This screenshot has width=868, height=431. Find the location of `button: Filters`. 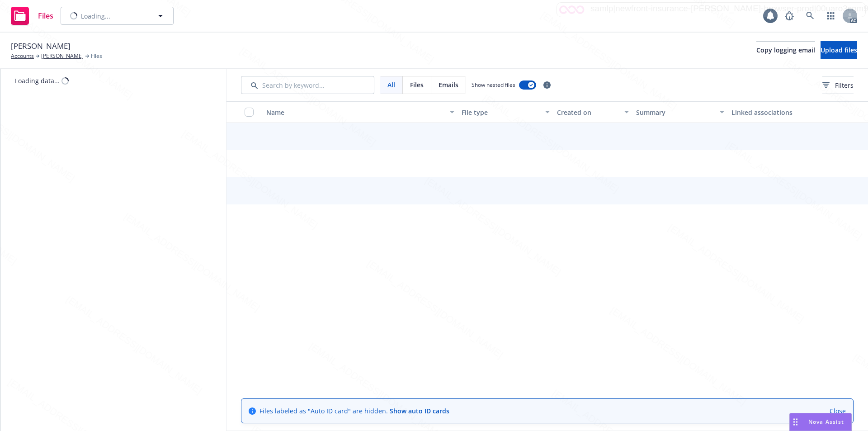

button: Filters is located at coordinates (838, 85).